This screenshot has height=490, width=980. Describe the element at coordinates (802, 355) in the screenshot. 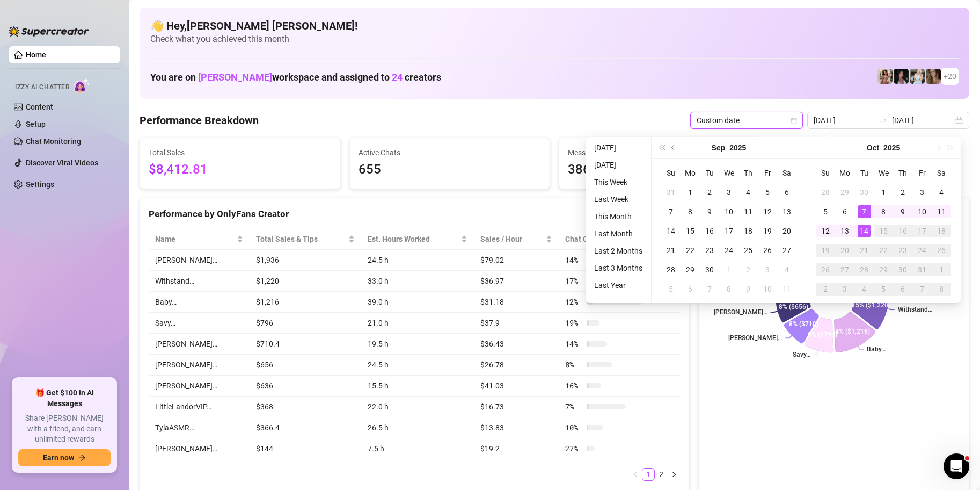

I see `text: Savy…` at that location.